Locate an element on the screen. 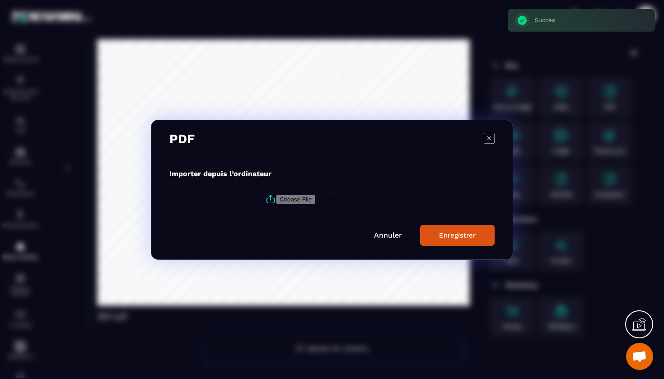 This screenshot has height=379, width=664. h3: PDF is located at coordinates (182, 139).